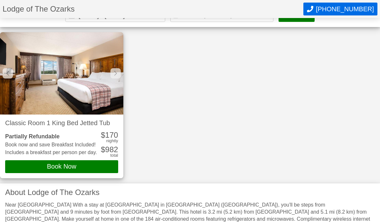 This screenshot has height=222, width=380. I want to click on li: Includes a breakfast per person per day., so click(51, 153).